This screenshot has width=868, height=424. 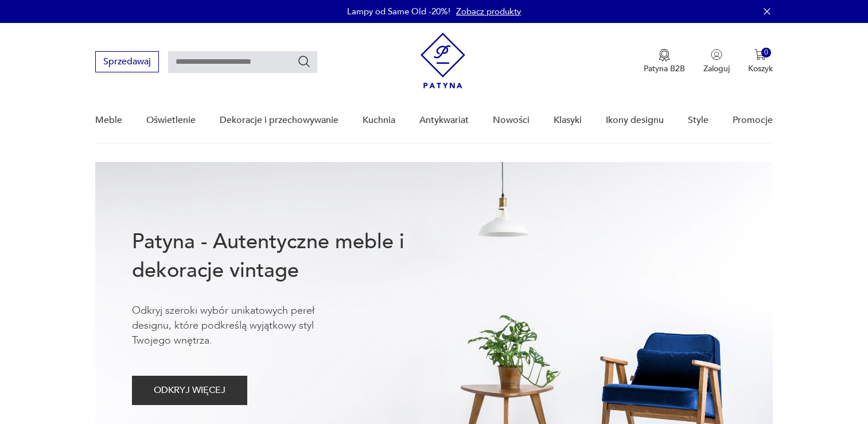 I want to click on button: 0Koszyk, so click(x=760, y=61).